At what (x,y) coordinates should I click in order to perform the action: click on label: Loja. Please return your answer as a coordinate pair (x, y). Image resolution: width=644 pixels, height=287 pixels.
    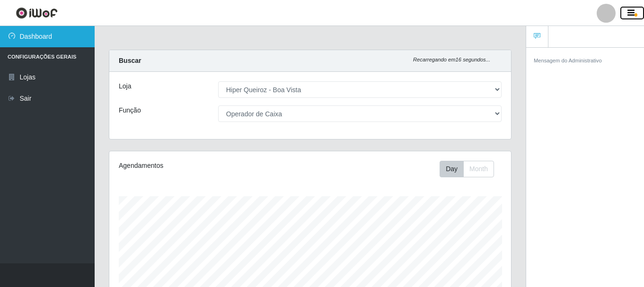
    Looking at the image, I should click on (125, 86).